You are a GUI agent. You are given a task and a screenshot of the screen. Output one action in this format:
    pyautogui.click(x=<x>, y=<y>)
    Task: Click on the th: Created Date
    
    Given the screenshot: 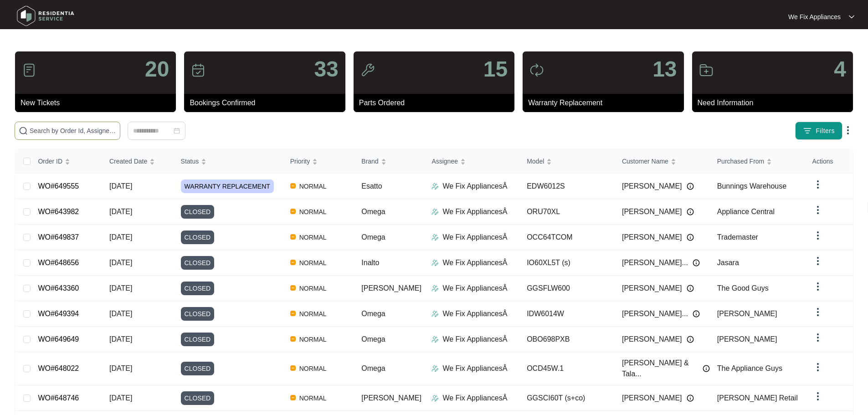 What is the action you would take?
    pyautogui.click(x=137, y=161)
    